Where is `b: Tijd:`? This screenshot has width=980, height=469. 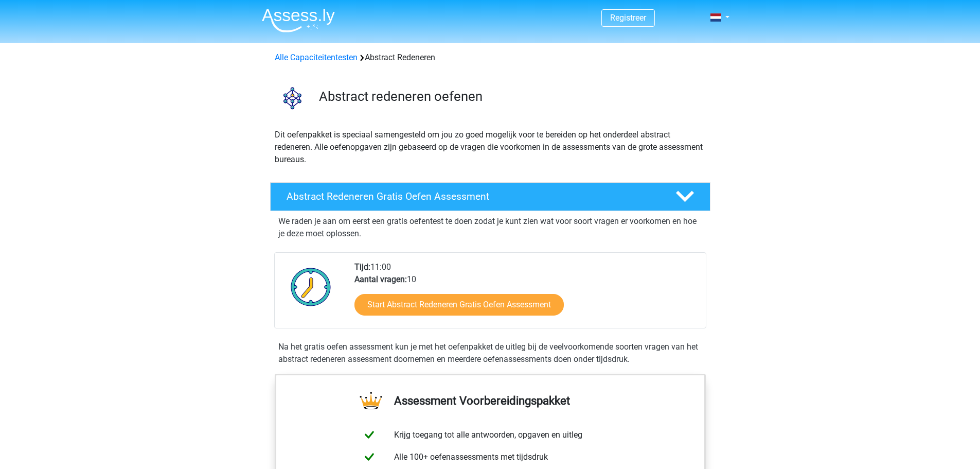 b: Tijd: is located at coordinates (362, 266).